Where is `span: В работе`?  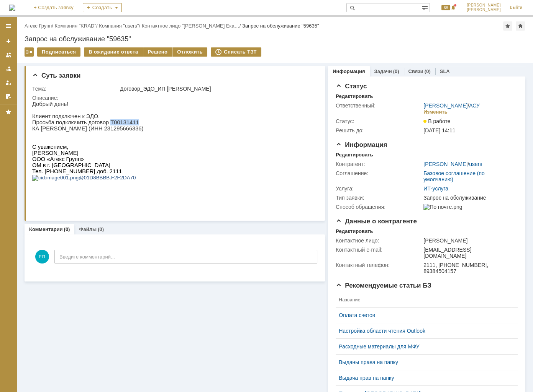 span: В работе is located at coordinates (437, 121).